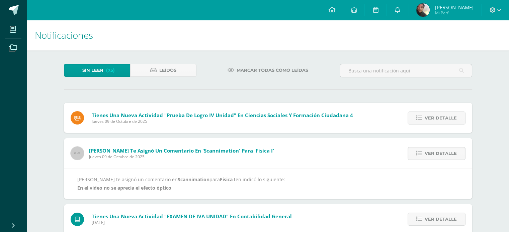 This screenshot has height=232, width=509. Describe the element at coordinates (423, 10) in the screenshot. I see `img: 56fe14e4749bd968e18fba233df9ea39.png` at that location.